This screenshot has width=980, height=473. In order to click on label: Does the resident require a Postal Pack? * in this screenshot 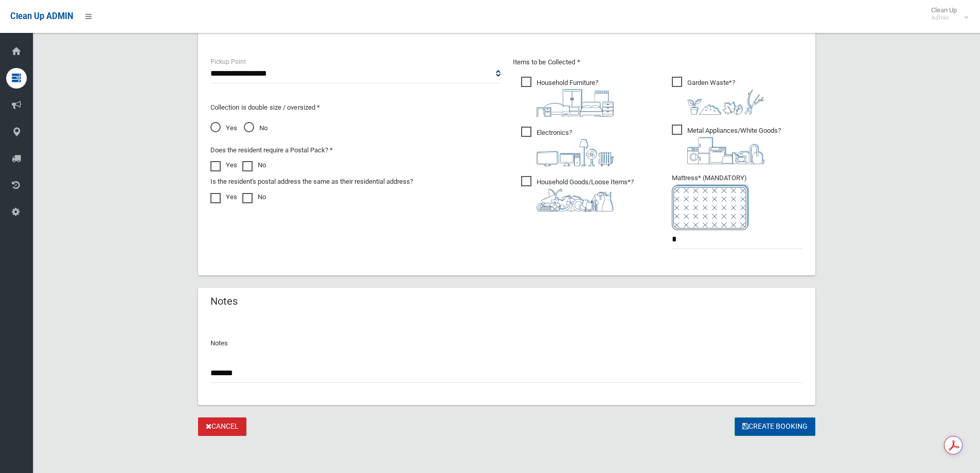, I will do `click(272, 150)`.